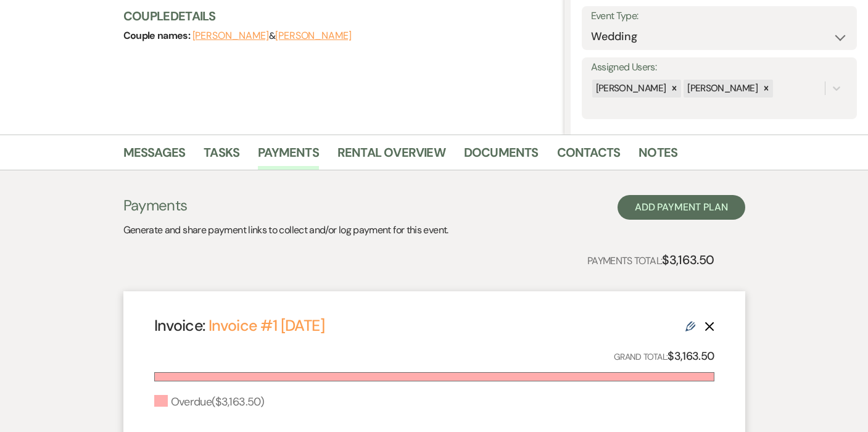 The height and width of the screenshot is (432, 868). What do you see at coordinates (240, 325) in the screenshot?
I see `h4: Invoice:` at bounding box center [240, 325].